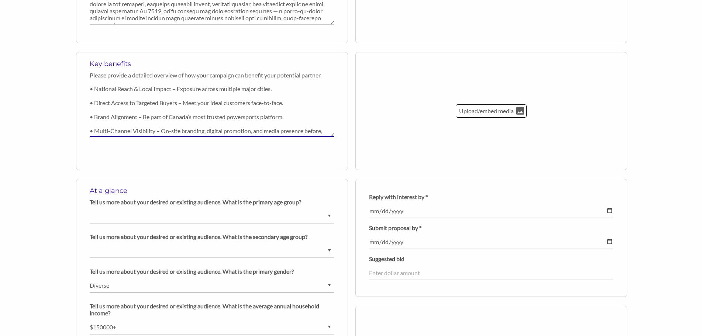  Describe the element at coordinates (212, 310) in the screenshot. I see `p: Tell us more about your desired or existing audience. What is the average annual household income?` at that location.